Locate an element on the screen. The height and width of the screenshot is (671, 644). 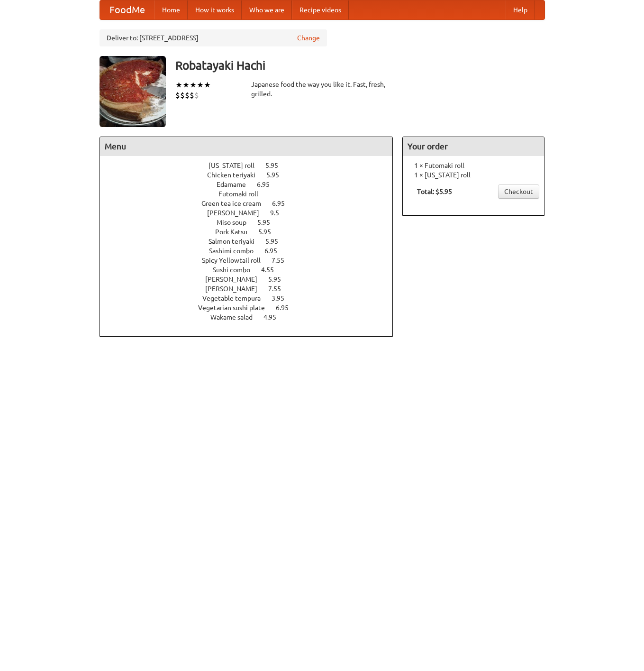
h3: Robatayaki Hachi is located at coordinates (360, 65).